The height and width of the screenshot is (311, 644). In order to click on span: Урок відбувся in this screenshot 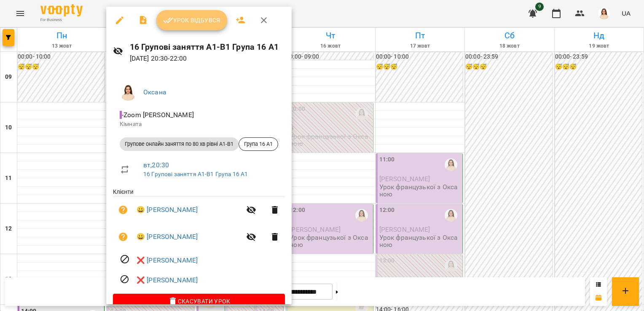, I will do `click(192, 20)`.